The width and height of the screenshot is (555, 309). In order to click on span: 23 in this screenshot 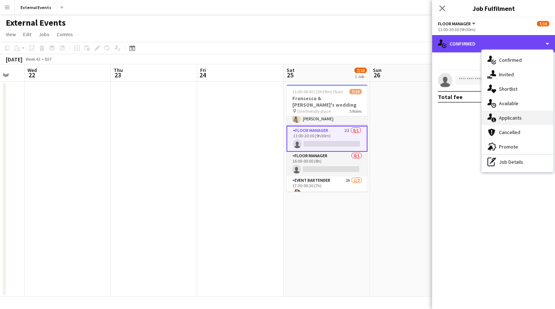, I will do `click(118, 75)`.